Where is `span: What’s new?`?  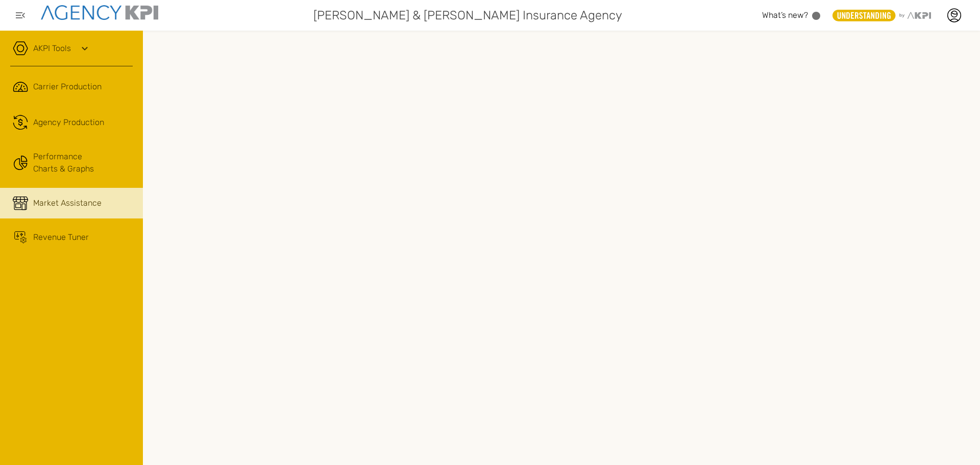 span: What’s new? is located at coordinates (785, 15).